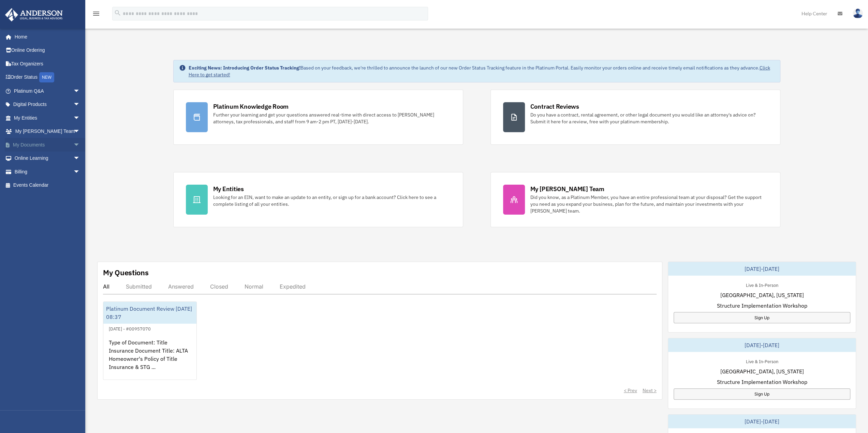  I want to click on div: All, so click(106, 287).